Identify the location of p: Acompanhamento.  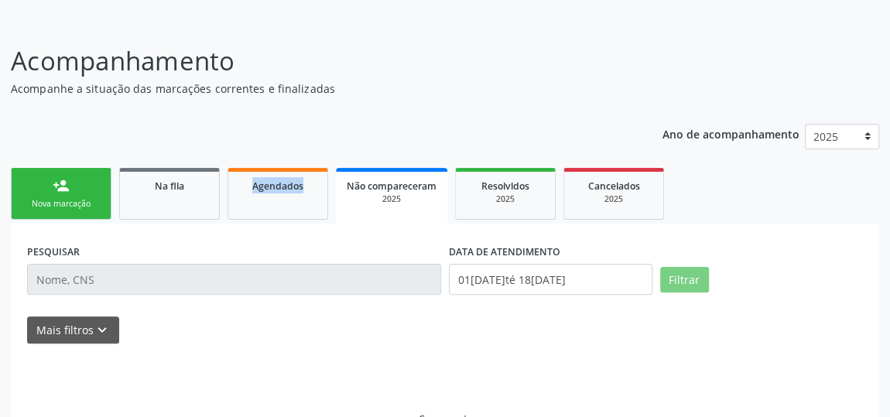
(314, 61).